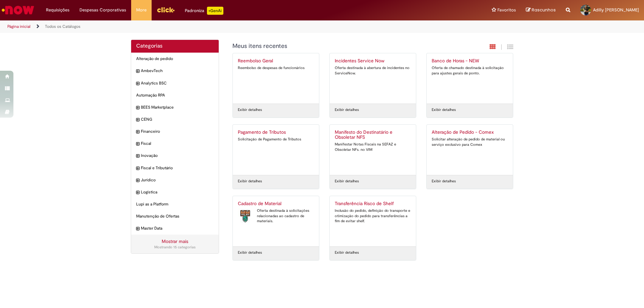 This screenshot has height=308, width=644. I want to click on span: More, so click(141, 10).